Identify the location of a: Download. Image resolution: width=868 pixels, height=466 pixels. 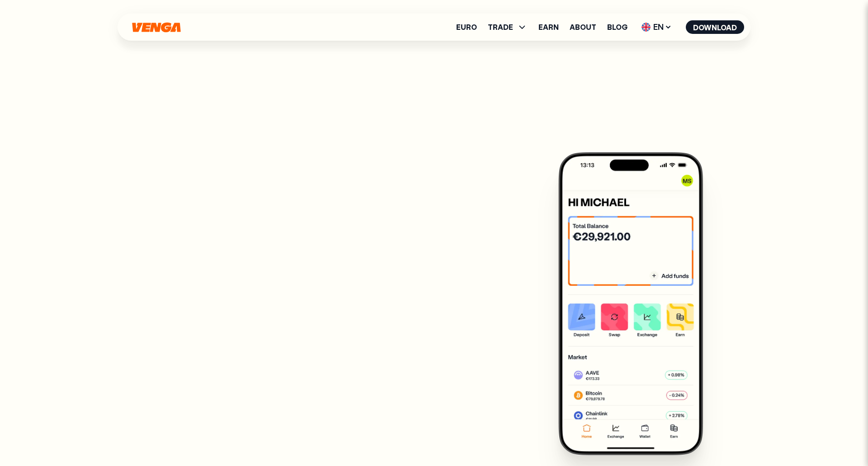
(715, 27).